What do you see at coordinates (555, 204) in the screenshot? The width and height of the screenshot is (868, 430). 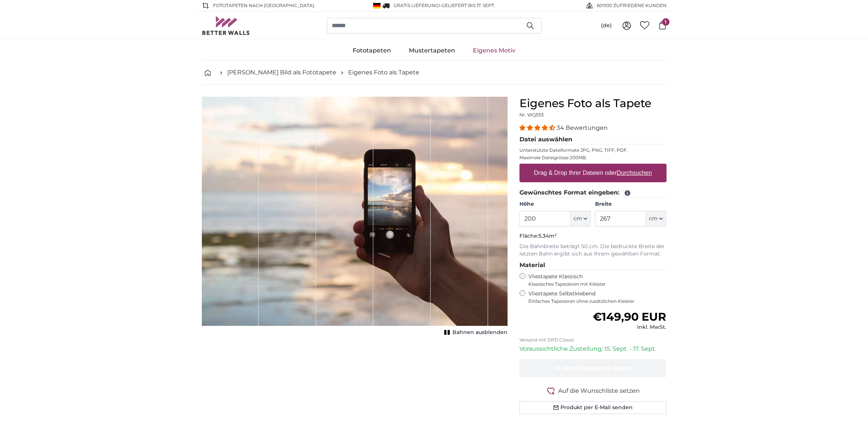 I see `label: Höhe` at bounding box center [555, 204].